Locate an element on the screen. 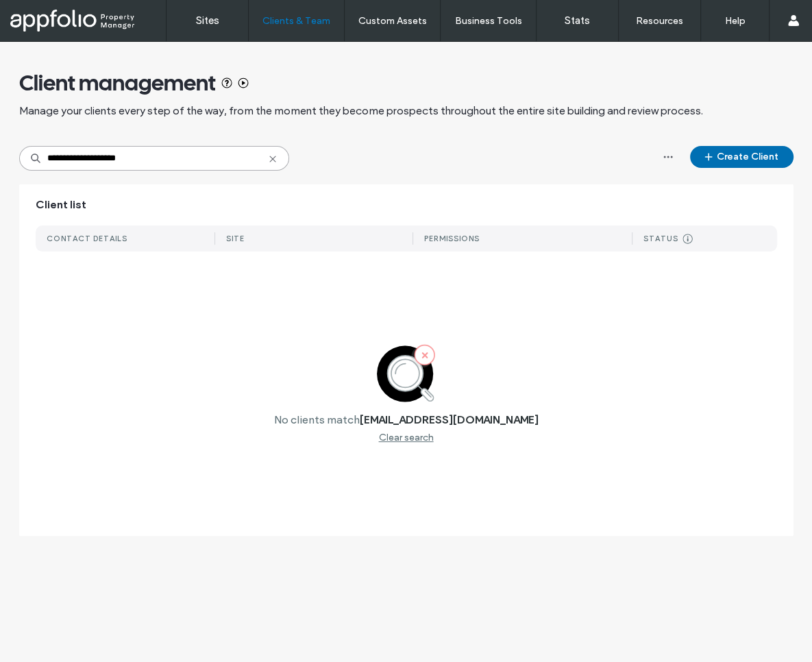 Image resolution: width=812 pixels, height=662 pixels. label: Stats is located at coordinates (577, 21).